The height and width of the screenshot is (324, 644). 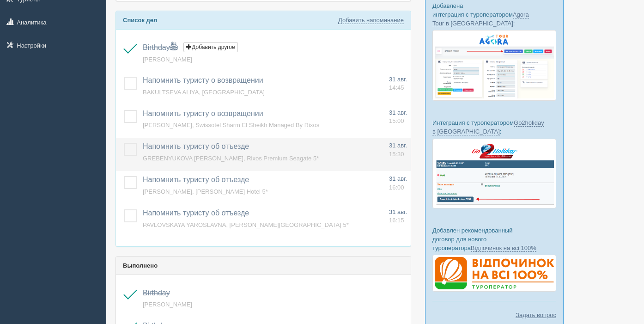 I want to click on img: %D0%B4%D0%BE%D0%B3%D0%BE%D0%B2%D1%96%D1%80-%D0%B2%D1%96%D0%B4%D0%BF%D0%BE%D1%87%D0%B8%D0%BD%D0%BE..., so click(x=495, y=273).